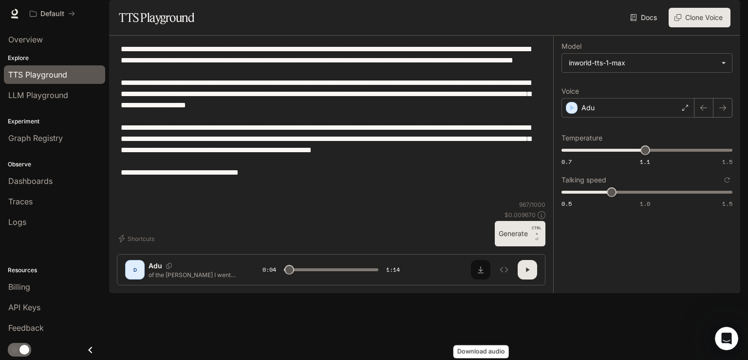 This screenshot has width=748, height=360. What do you see at coordinates (481, 351) in the screenshot?
I see `div: Download audio` at bounding box center [481, 351].